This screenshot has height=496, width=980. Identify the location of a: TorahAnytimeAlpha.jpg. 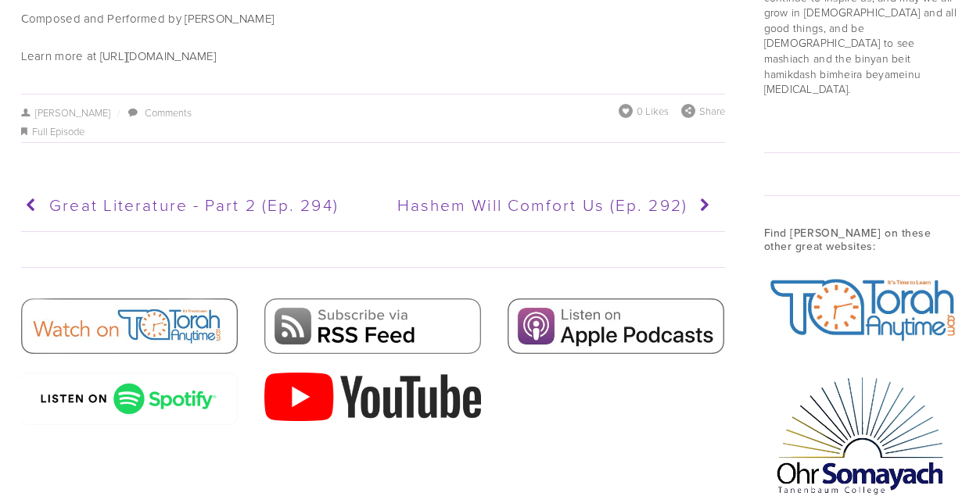
(862, 309).